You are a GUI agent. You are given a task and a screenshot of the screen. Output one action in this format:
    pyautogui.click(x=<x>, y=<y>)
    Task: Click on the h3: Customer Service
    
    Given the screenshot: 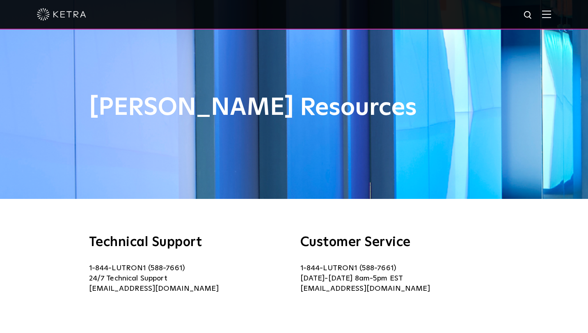 What is the action you would take?
    pyautogui.click(x=400, y=242)
    